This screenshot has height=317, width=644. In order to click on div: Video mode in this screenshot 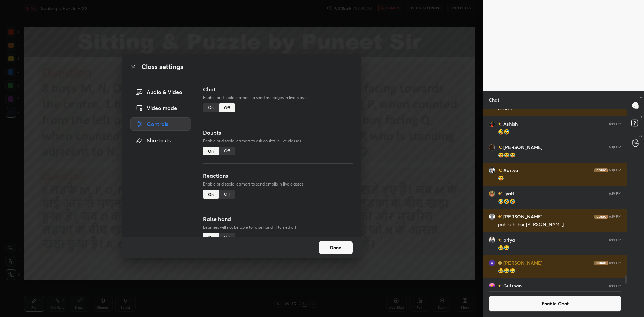, I will do `click(161, 108)`.